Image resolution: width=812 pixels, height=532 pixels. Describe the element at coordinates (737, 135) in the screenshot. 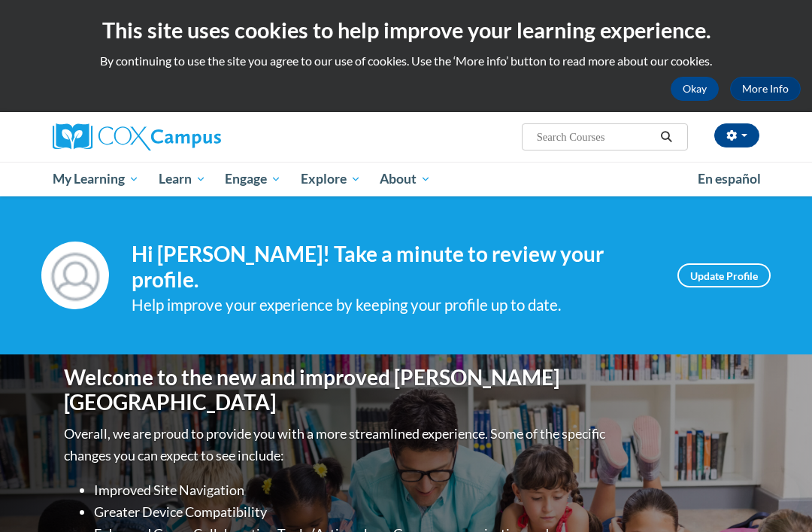

I see `button: Account Settings` at that location.